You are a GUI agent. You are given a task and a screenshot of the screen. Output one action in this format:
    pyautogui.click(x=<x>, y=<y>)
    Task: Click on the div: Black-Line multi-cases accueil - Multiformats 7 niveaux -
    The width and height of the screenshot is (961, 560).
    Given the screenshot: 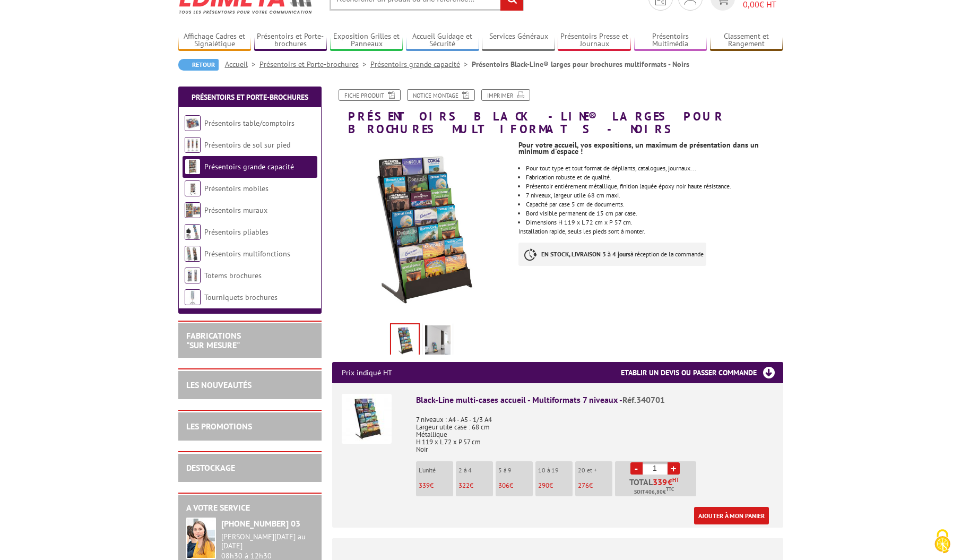 What is the action you would take?
    pyautogui.click(x=596, y=399)
    